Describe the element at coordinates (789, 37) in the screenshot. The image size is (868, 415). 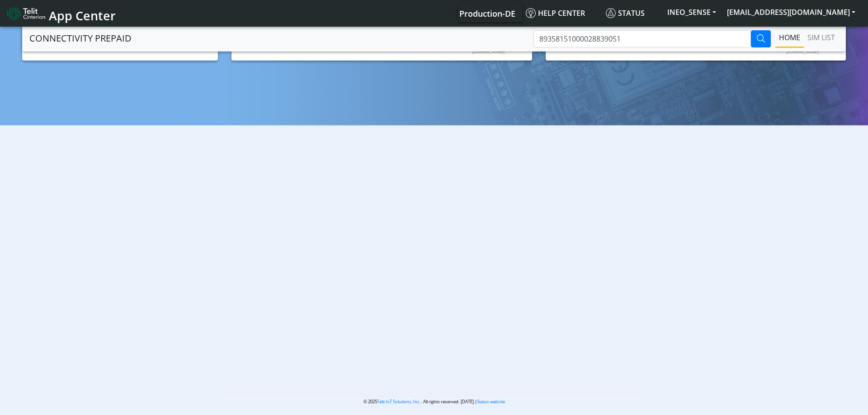
I see `a: Home` at that location.